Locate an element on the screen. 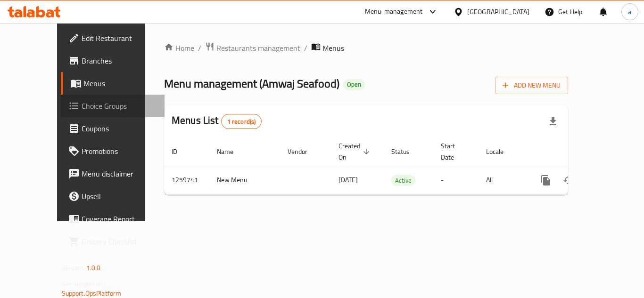 This screenshot has height=298, width=644. div: Active is located at coordinates (403, 180).